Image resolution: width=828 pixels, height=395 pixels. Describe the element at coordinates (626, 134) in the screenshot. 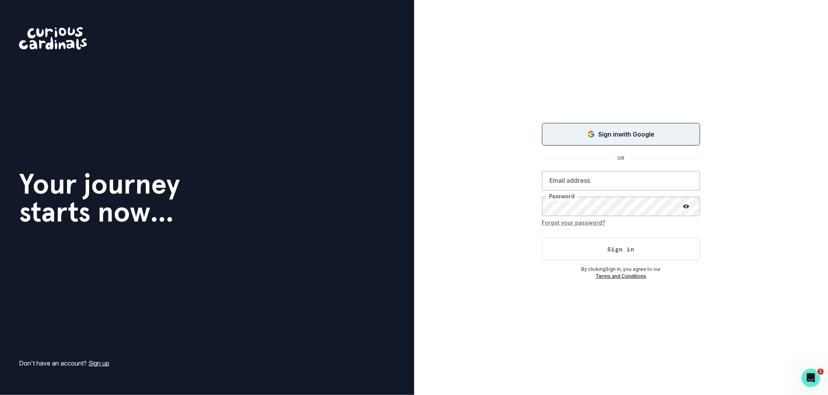

I see `p: Sign in with Google` at that location.